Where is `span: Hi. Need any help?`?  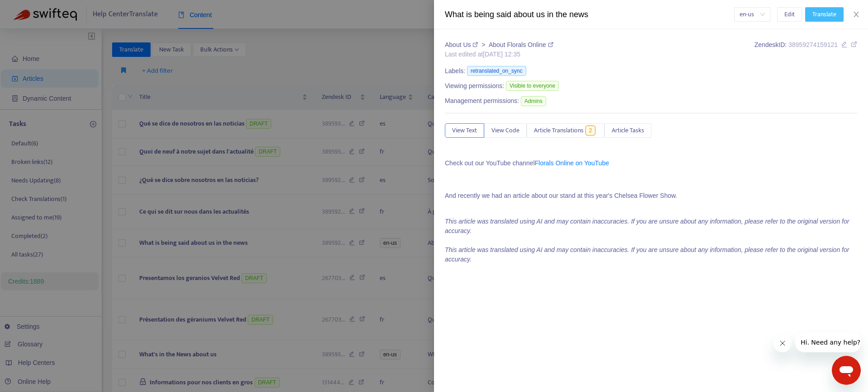 span: Hi. Need any help? is located at coordinates (35, 10).